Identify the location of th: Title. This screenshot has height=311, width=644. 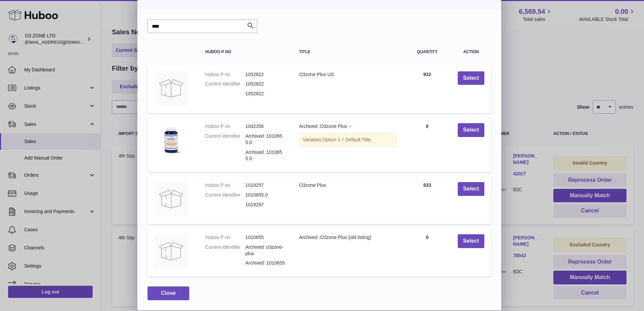
(348, 52).